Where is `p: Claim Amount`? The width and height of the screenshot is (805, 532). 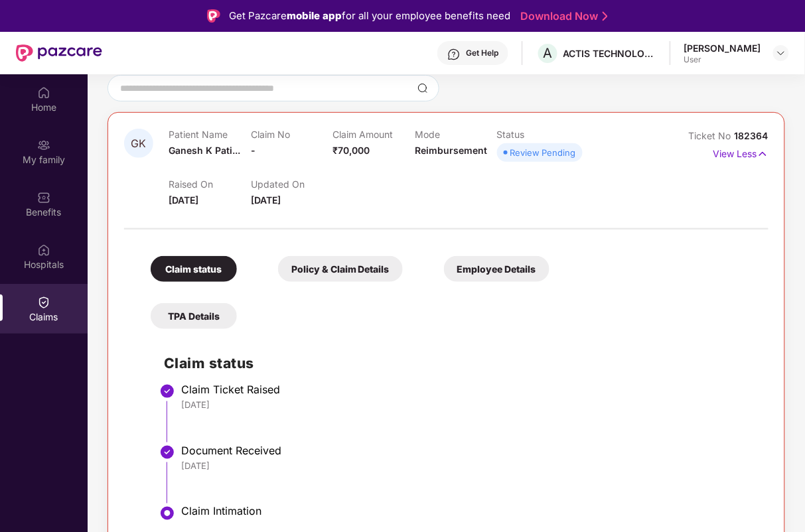
p: Claim Amount is located at coordinates (375, 134).